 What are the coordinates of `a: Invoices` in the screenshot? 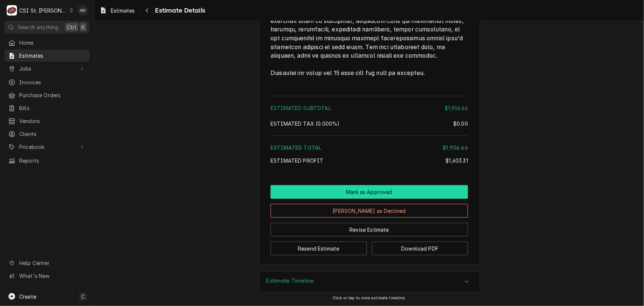 It's located at (47, 82).